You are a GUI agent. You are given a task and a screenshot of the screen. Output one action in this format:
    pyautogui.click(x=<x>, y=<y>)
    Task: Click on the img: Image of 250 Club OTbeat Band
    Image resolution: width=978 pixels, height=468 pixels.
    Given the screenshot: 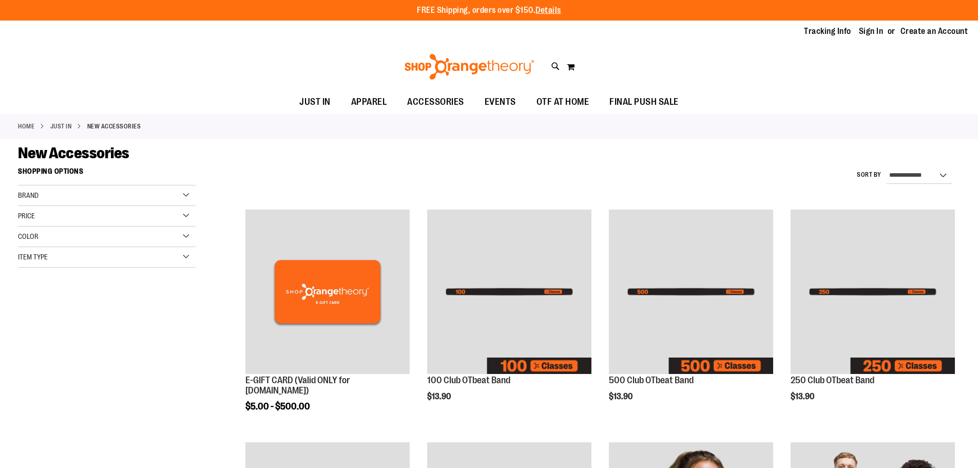 What is the action you would take?
    pyautogui.click(x=873, y=292)
    